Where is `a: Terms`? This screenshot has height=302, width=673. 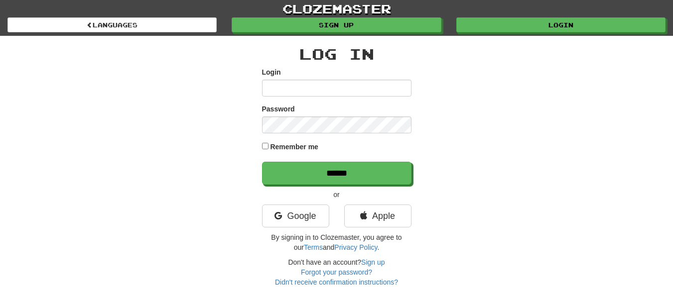 a: Terms is located at coordinates (313, 247).